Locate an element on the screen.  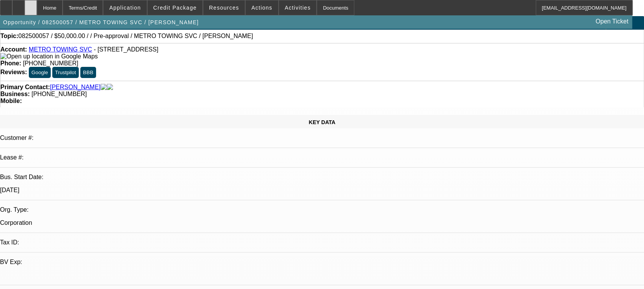
strong: Reviews: is located at coordinates (13, 72).